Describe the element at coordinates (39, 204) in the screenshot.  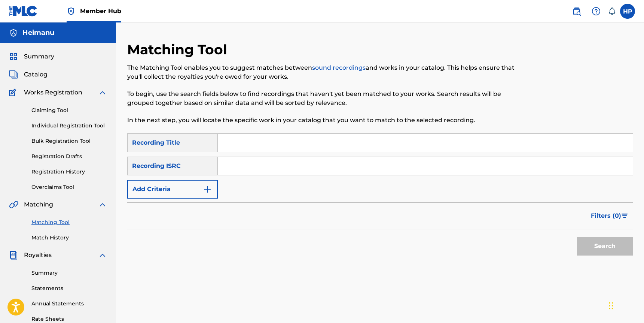
I see `span: Matching` at that location.